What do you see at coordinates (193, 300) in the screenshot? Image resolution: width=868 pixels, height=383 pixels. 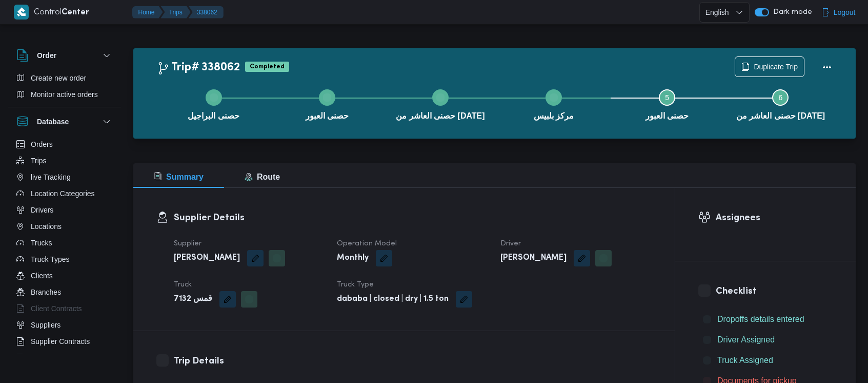 I see `b: قمس 7132` at bounding box center [193, 300].